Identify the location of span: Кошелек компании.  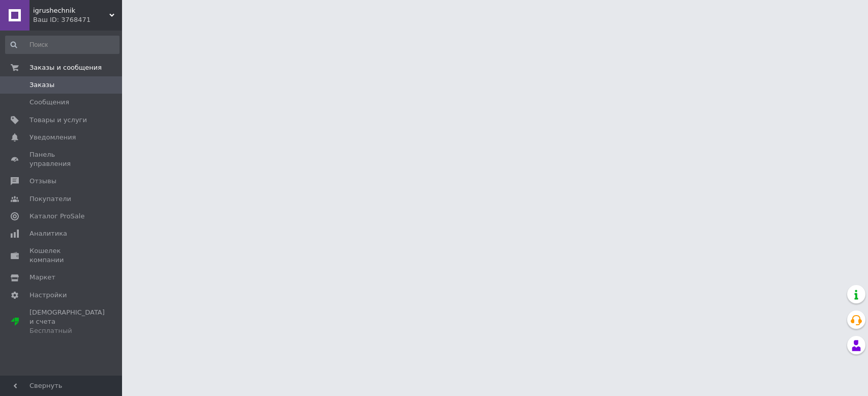
(62, 256).